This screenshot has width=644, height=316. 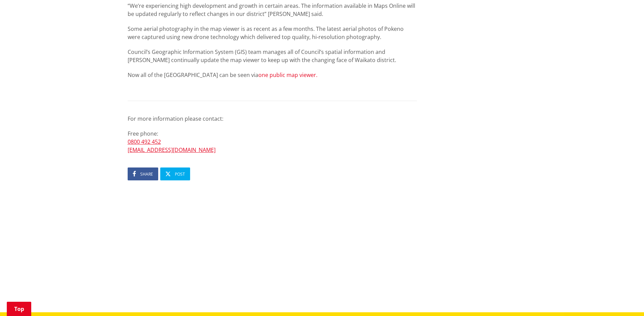 I want to click on a: Share, so click(x=143, y=174).